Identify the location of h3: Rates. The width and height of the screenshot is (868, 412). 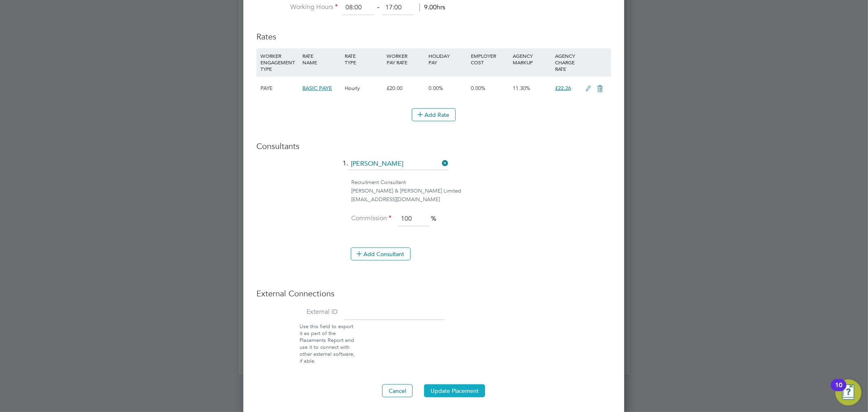
(434, 32).